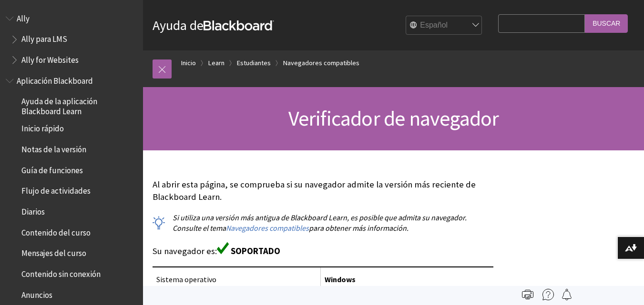 This screenshot has width=644, height=305. I want to click on select: Site Language Selector, so click(444, 26).